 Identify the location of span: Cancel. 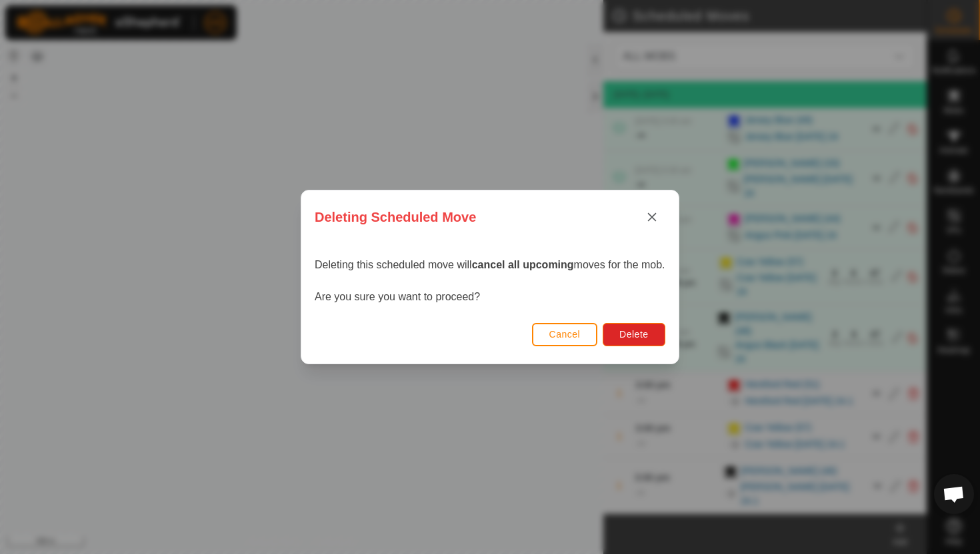
(565, 334).